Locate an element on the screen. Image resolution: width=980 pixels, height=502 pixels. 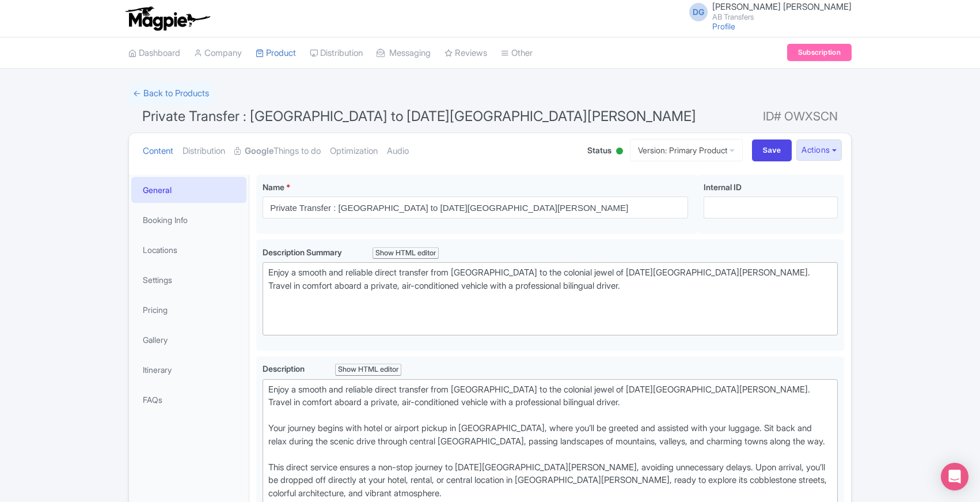
a: Audio is located at coordinates (398, 151).